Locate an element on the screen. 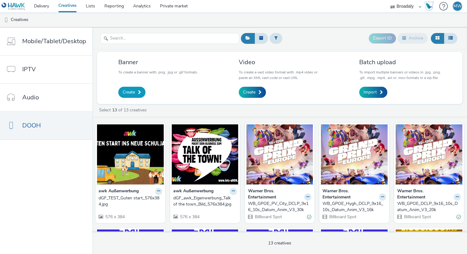 The height and width of the screenshot is (254, 467). span: Import is located at coordinates (370, 92).